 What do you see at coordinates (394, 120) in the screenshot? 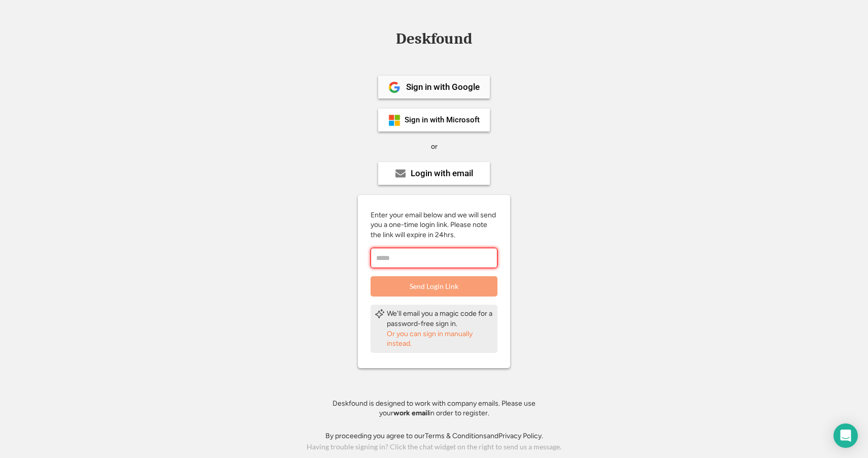
I see `img: ms-symbollockup_mssymbol_19.png` at bounding box center [394, 120].